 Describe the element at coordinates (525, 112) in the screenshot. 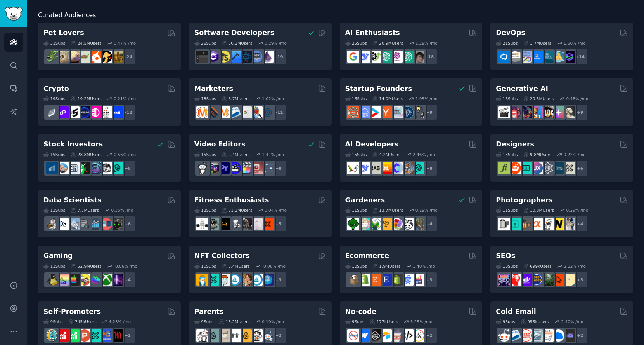

I see `img: deepdream` at that location.